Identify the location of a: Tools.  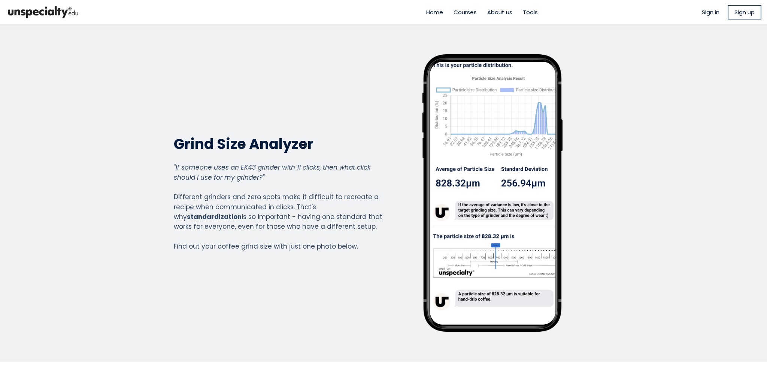
(530, 12).